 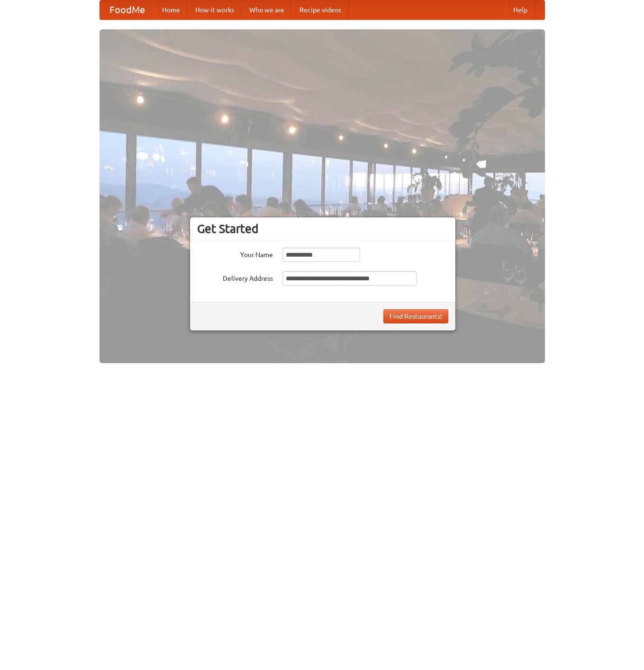 I want to click on a: Home, so click(x=171, y=10).